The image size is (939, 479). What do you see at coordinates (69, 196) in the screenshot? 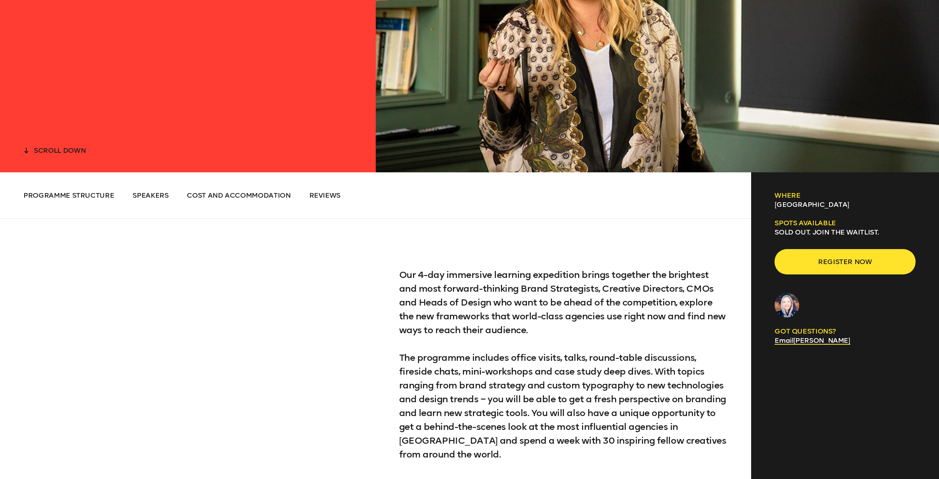
I see `span: Programme Structure` at bounding box center [69, 196].